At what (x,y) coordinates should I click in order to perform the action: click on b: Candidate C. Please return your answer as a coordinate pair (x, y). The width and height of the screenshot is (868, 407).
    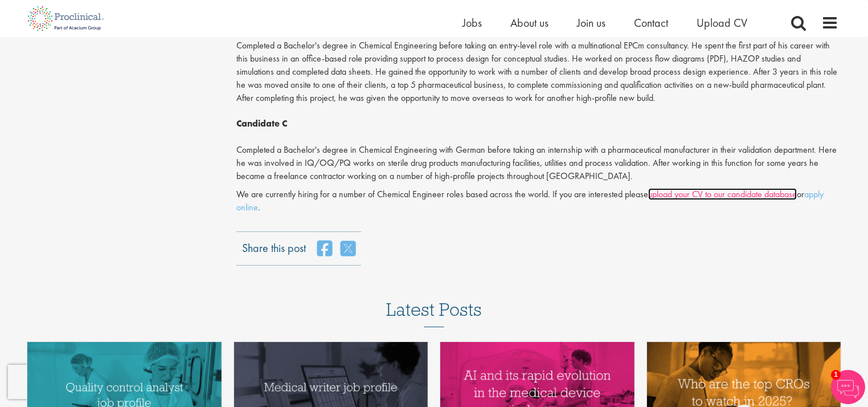
    Looking at the image, I should click on (262, 123).